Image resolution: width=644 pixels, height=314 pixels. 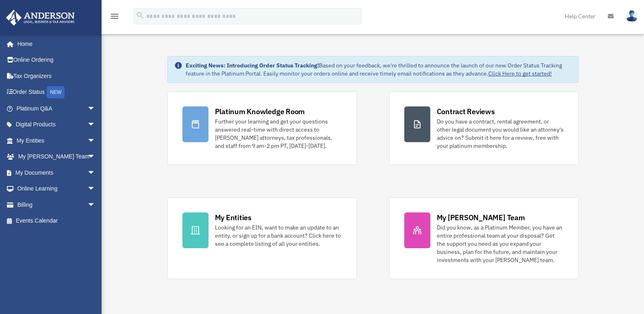 What do you see at coordinates (54, 44) in the screenshot?
I see `a: Home` at bounding box center [54, 44].